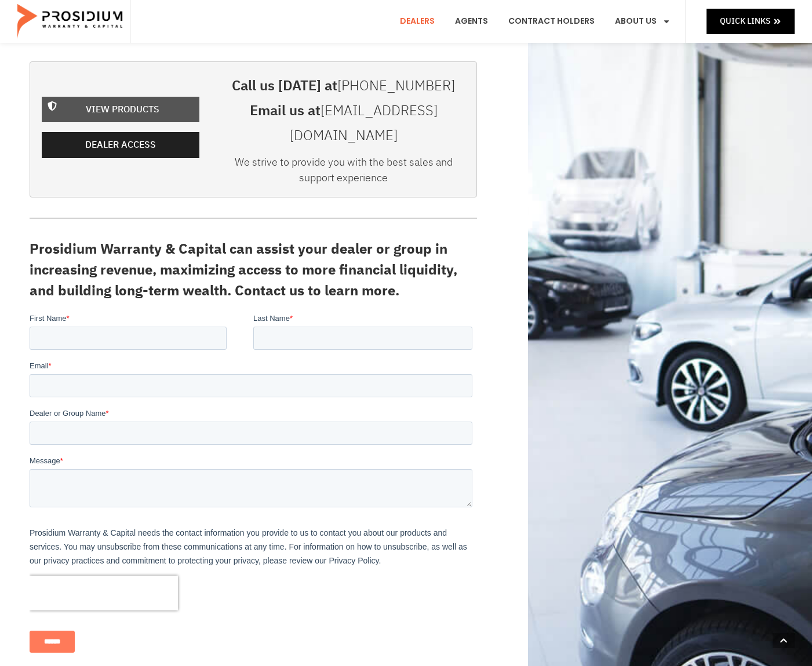  Describe the element at coordinates (745, 21) in the screenshot. I see `span: Quick Links` at that location.